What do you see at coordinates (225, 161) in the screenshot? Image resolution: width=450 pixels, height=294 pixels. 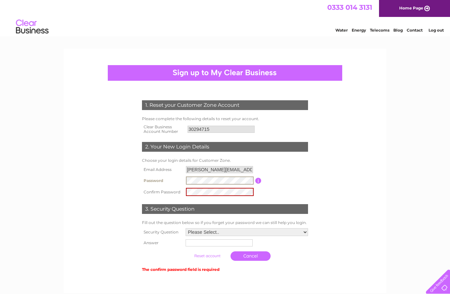 I see `td: Choose your login details for Customer Zone.` at bounding box center [225, 161].